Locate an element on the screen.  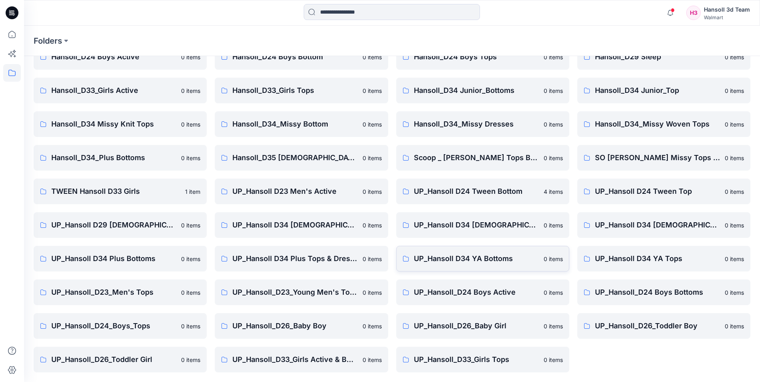
p: UP_Hansoll D24 Tween Top is located at coordinates (657, 191).